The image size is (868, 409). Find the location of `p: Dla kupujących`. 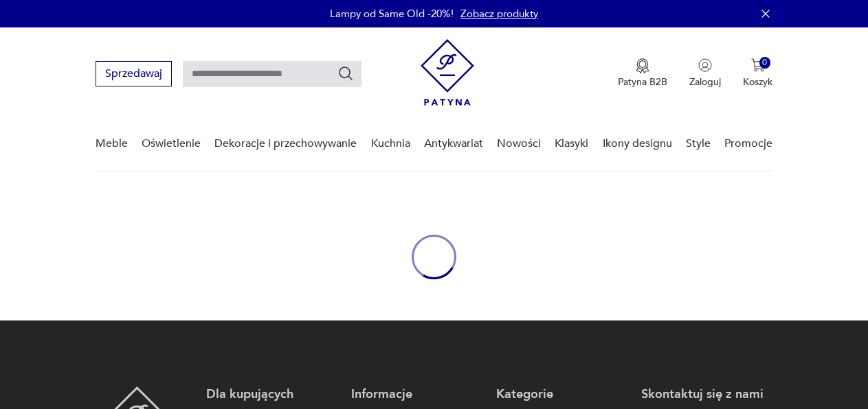

p: Dla kupujących is located at coordinates (271, 395).